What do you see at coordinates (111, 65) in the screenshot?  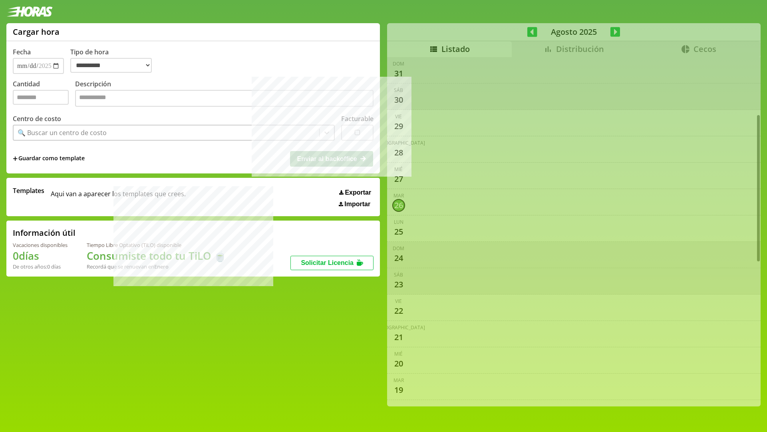 I see `select: Tipo de hora` at bounding box center [111, 65].